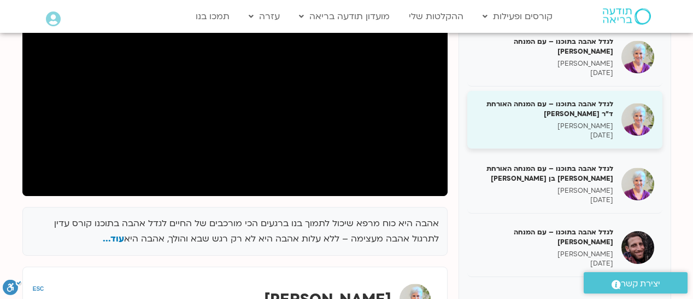 This screenshot has height=299, width=693. What do you see at coordinates (638, 247) in the screenshot?
I see `img: לגדל אהבה בתוכנו – עם המנחה האורח בן קמינסקי` at bounding box center [638, 247].